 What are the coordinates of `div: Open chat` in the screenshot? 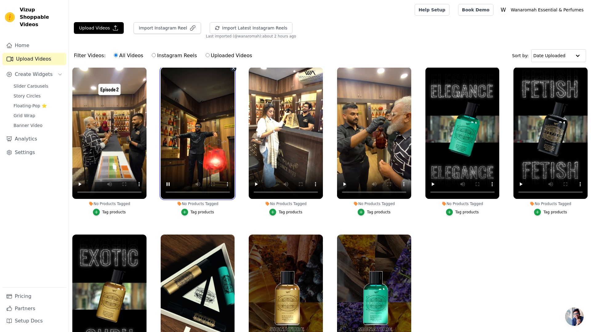 It's located at (574, 317).